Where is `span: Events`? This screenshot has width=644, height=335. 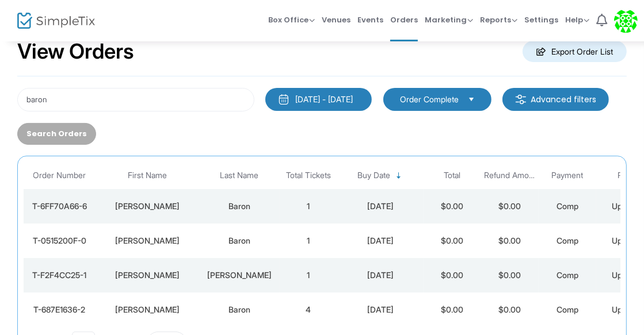 span: Events is located at coordinates (371, 20).